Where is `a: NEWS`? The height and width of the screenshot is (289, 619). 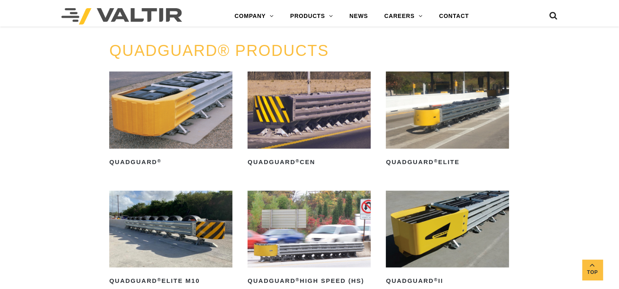 a: NEWS is located at coordinates (358, 16).